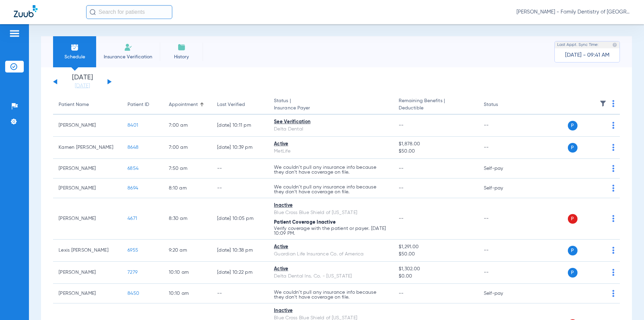 The width and height of the screenshot is (644, 320). I want to click on span: 8648, so click(133, 147).